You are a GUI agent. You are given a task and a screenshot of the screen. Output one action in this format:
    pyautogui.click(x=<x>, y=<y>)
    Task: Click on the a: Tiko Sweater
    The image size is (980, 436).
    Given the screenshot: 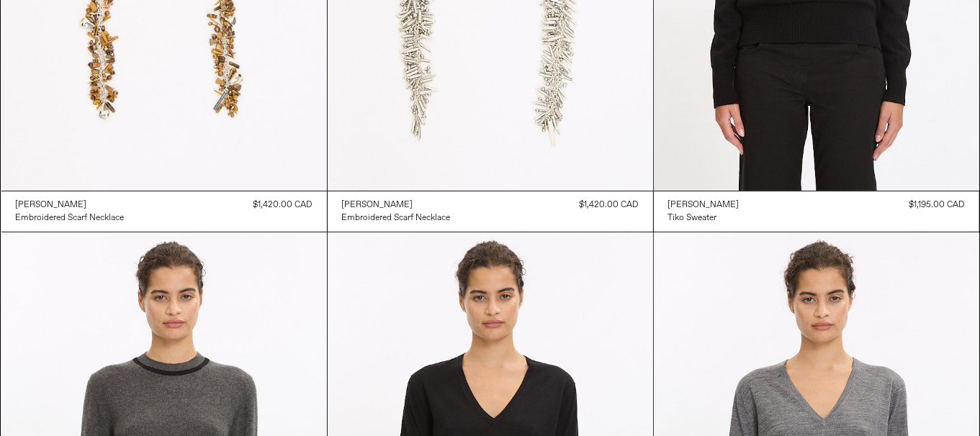 What is the action you would take?
    pyautogui.click(x=704, y=218)
    